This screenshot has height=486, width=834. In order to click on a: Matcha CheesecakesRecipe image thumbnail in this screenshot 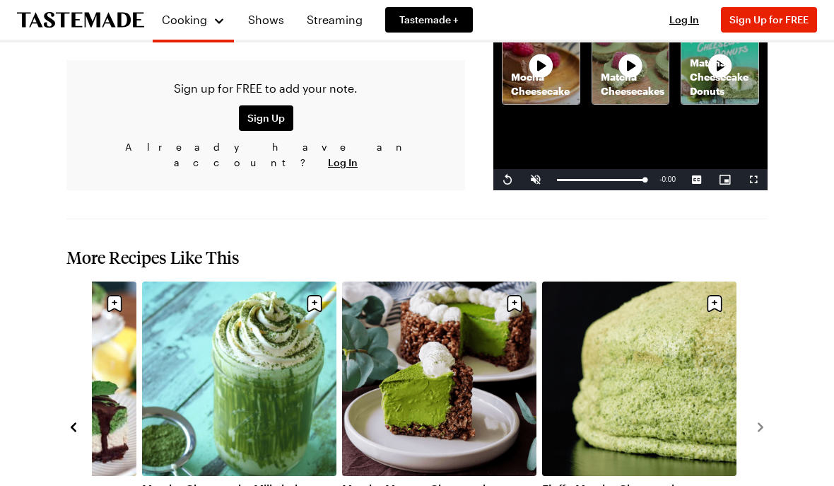, I will do `click(630, 66)`.